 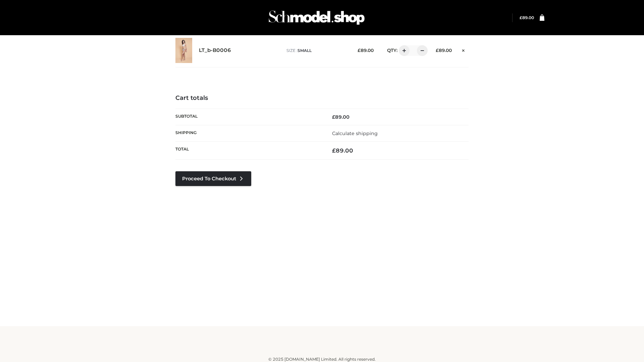 I want to click on p: size :, so click(x=317, y=51).